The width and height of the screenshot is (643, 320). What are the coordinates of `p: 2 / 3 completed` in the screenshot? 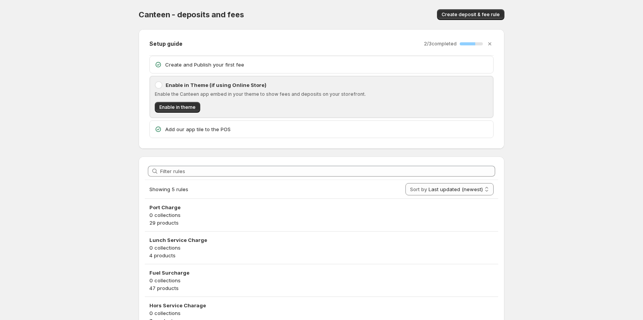 It's located at (440, 44).